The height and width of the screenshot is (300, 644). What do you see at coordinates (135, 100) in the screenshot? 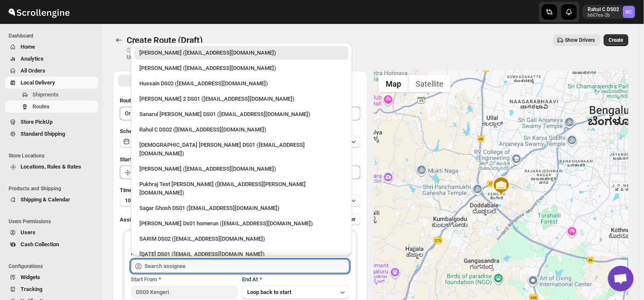
I see `span: Route Name` at bounding box center [135, 100].